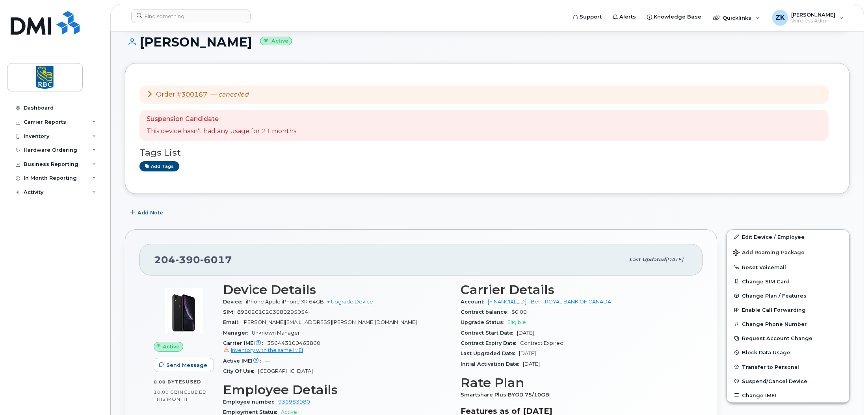 Image resolution: width=868 pixels, height=415 pixels. What do you see at coordinates (628, 17) in the screenshot?
I see `span: Alerts` at bounding box center [628, 17].